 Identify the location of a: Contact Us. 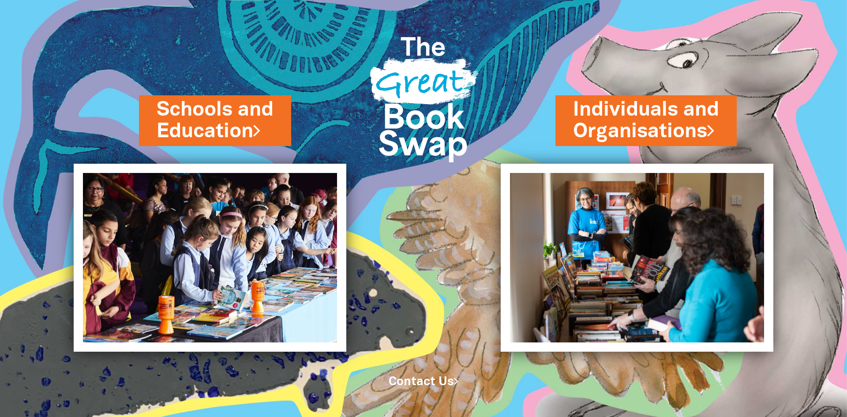
(424, 382).